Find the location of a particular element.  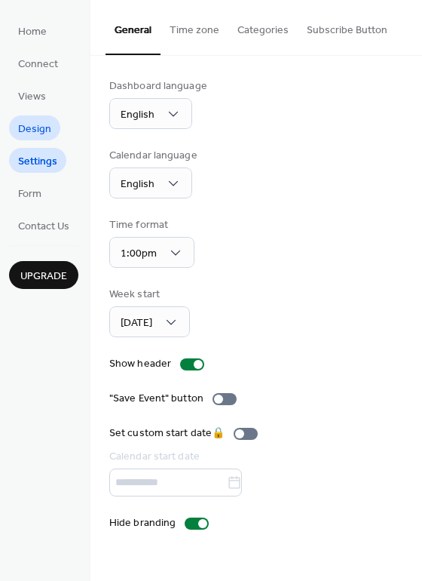

div: Week start is located at coordinates (148, 294).